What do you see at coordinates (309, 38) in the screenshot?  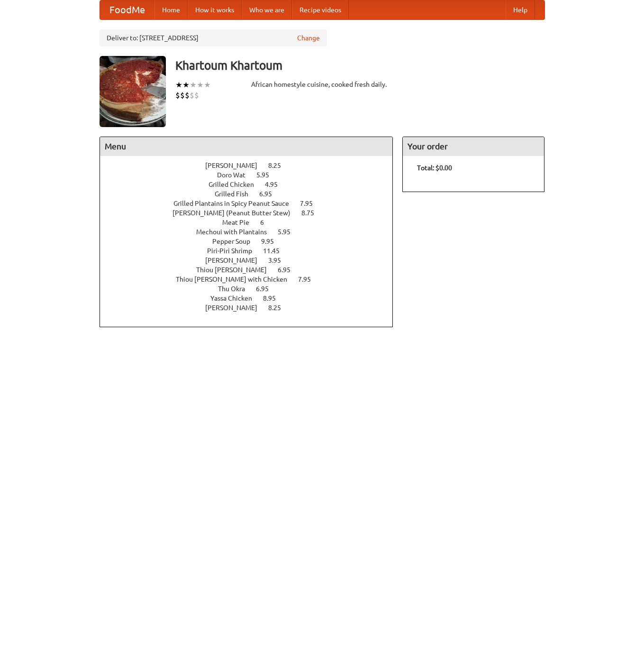 I see `a: Change` at bounding box center [309, 38].